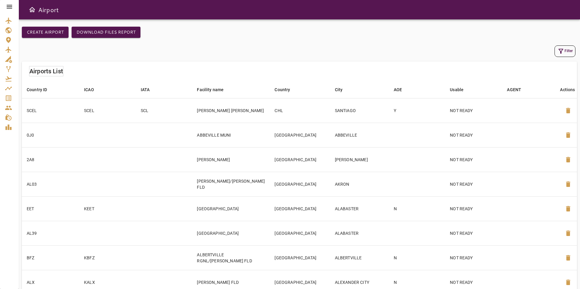 This screenshot has height=289, width=580. Describe the element at coordinates (359, 184) in the screenshot. I see `td: AKRON` at that location.